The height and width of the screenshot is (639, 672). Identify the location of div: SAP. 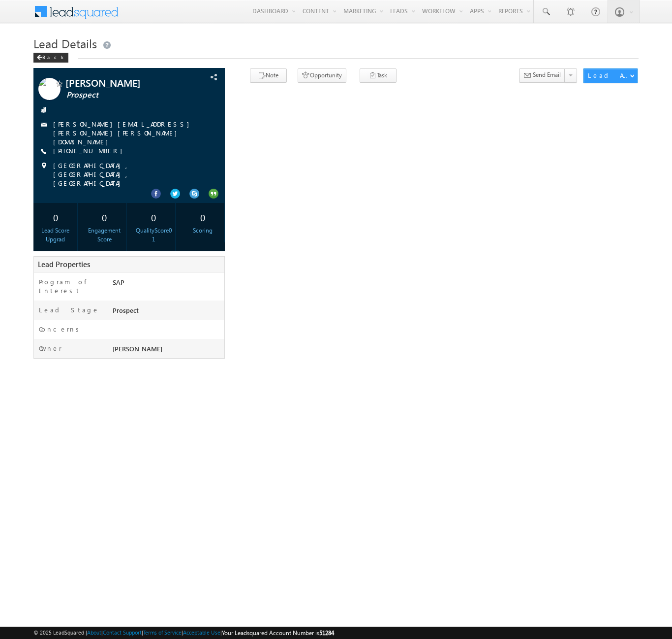
(168, 284).